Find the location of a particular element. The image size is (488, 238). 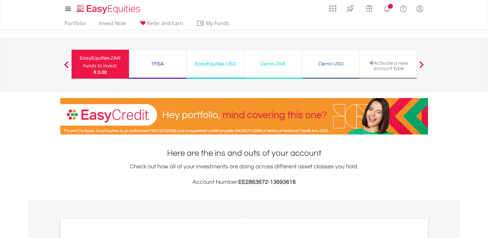

a: Home page is located at coordinates (108, 8).